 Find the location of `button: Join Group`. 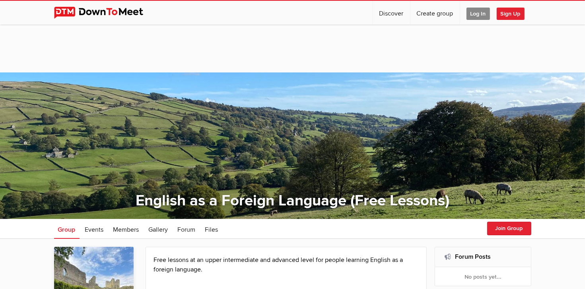

button: Join Group is located at coordinates (509, 228).